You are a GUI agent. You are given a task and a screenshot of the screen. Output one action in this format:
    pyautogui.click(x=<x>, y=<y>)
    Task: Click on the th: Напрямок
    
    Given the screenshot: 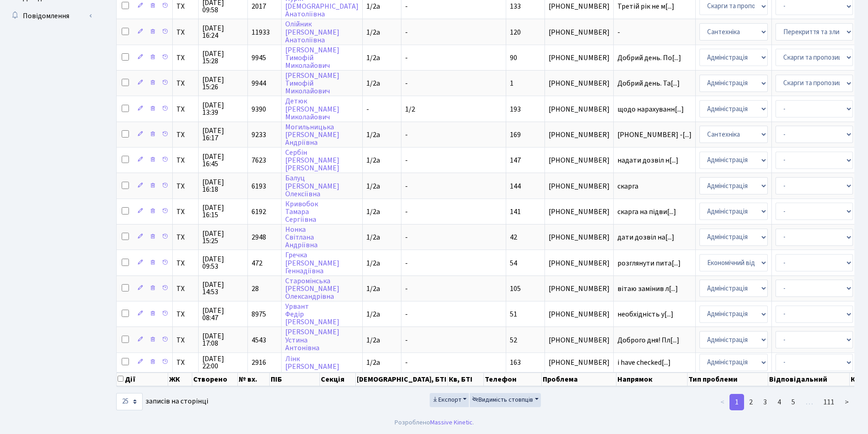 What is the action you would take?
    pyautogui.click(x=652, y=379)
    